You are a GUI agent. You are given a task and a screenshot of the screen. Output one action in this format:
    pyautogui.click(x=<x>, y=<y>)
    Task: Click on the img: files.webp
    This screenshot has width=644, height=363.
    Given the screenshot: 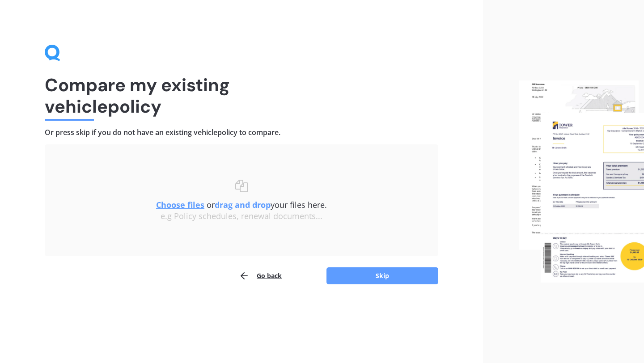 What is the action you would take?
    pyautogui.click(x=581, y=182)
    